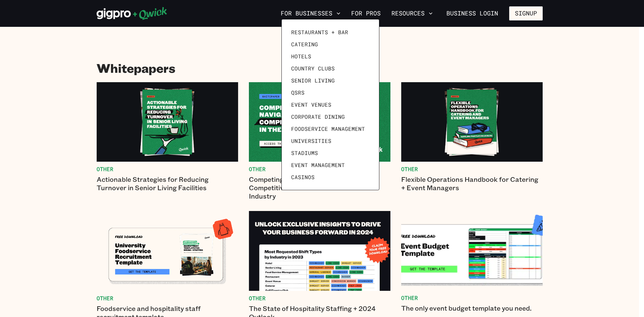  What do you see at coordinates (311, 141) in the screenshot?
I see `span: Universities` at bounding box center [311, 141].